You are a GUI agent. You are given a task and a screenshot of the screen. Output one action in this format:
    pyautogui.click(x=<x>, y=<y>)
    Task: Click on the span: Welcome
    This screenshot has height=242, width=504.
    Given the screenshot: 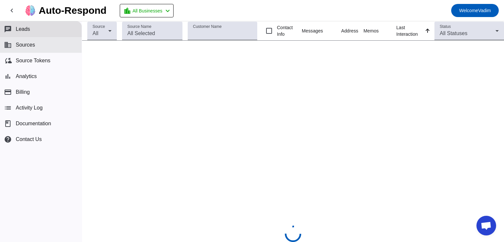 What is the action you would take?
    pyautogui.click(x=469, y=10)
    